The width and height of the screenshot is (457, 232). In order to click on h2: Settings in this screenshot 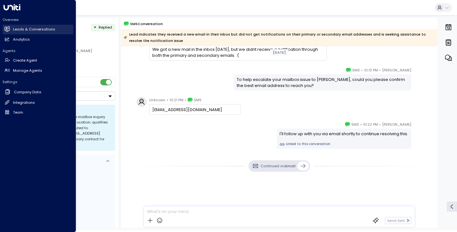, I will do `click(38, 82)`.